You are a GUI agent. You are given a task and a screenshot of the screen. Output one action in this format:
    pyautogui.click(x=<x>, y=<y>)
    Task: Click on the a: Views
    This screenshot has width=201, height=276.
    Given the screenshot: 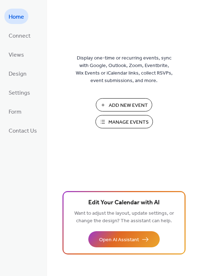 What is the action you would take?
    pyautogui.click(x=16, y=54)
    